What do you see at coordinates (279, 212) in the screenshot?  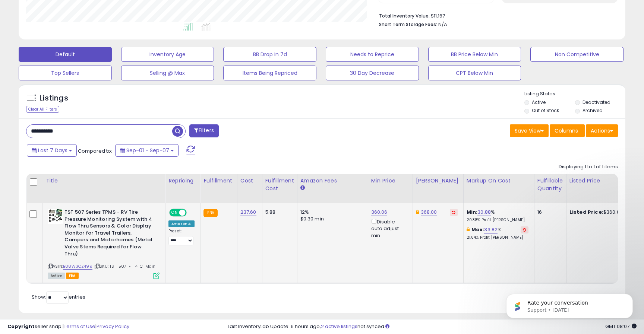 I see `div: 5.88` at bounding box center [279, 212].